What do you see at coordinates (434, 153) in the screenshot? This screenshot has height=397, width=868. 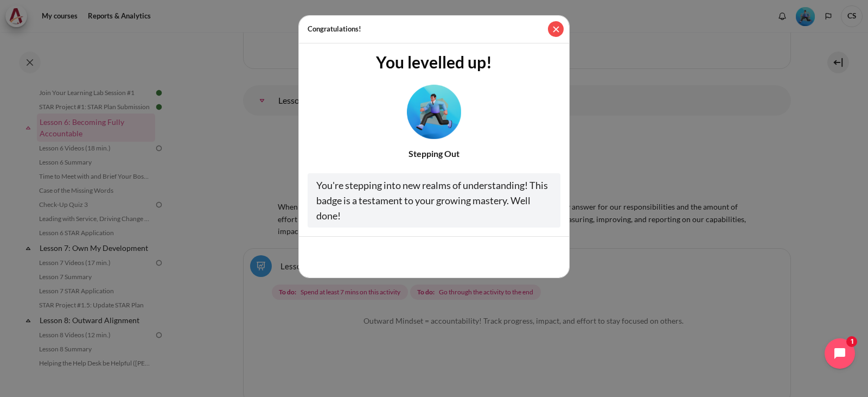 I see `div: Stepping Out` at bounding box center [434, 153].